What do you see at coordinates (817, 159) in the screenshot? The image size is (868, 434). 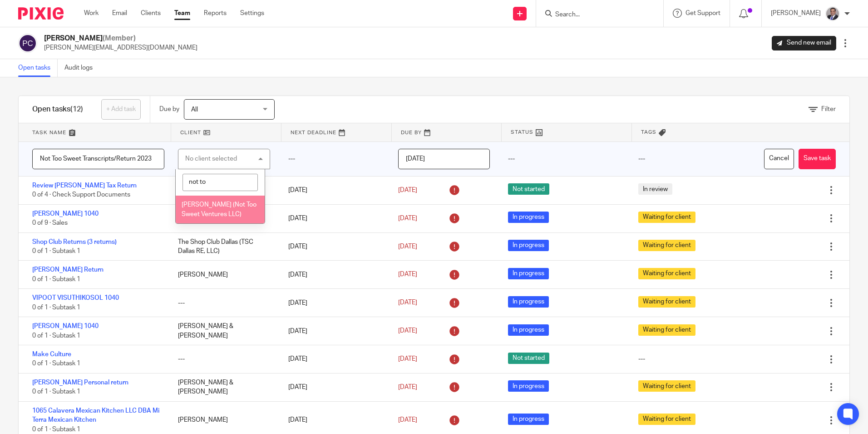 I see `button: Save task` at bounding box center [817, 159].